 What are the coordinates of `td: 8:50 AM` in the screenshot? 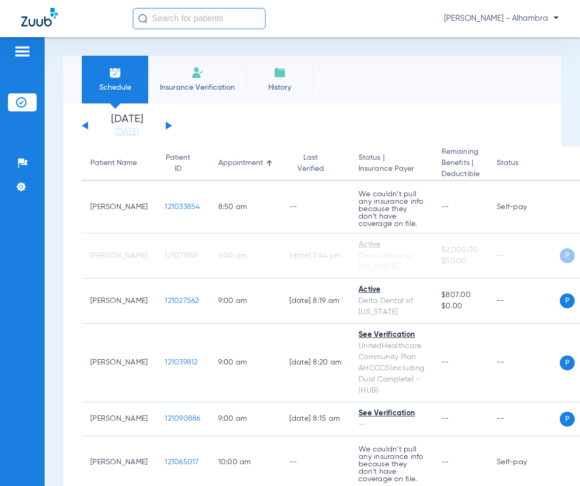 It's located at (245, 207).